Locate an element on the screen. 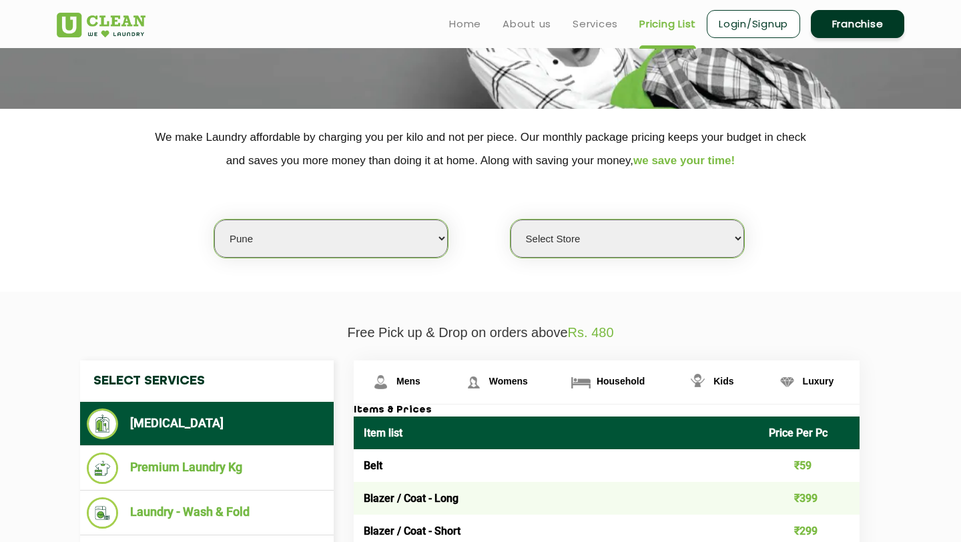 This screenshot has height=542, width=961. a: Pricing List is located at coordinates (668, 24).